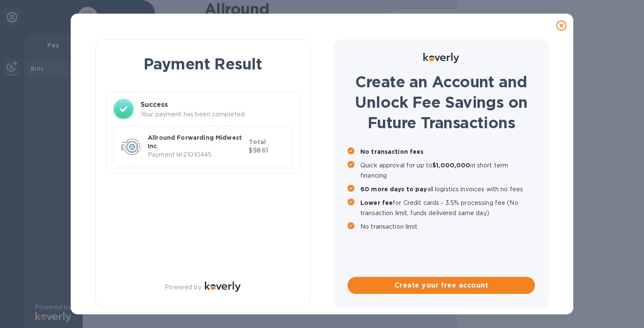 The image size is (644, 328). Describe the element at coordinates (196, 142) in the screenshot. I see `p: Allround Forwarding Midwest Inc` at that location.